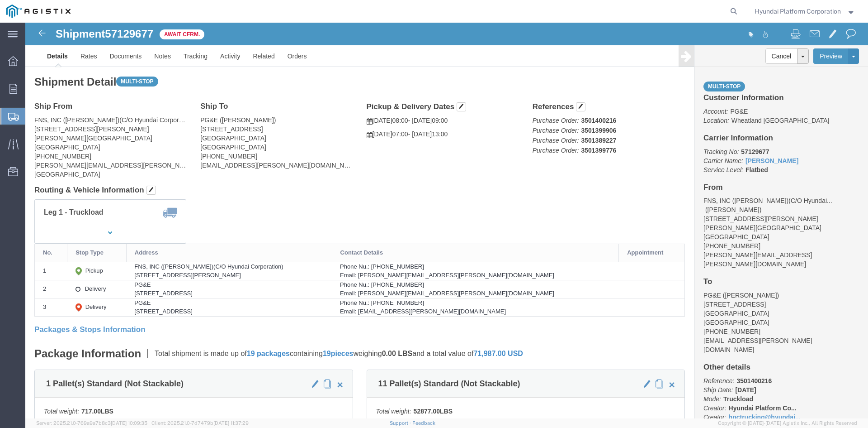 This screenshot has width=868, height=428. I want to click on button: Hyundai Platform Corporation, so click(805, 12).